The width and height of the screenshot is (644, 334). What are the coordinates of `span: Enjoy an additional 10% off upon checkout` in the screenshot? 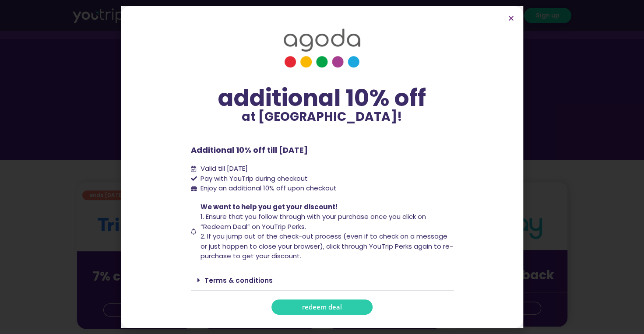 It's located at (269, 188).